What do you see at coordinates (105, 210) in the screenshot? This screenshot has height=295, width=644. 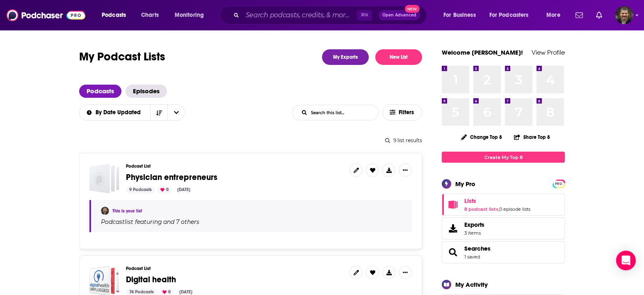 I see `img: Vince Galloro` at bounding box center [105, 210].